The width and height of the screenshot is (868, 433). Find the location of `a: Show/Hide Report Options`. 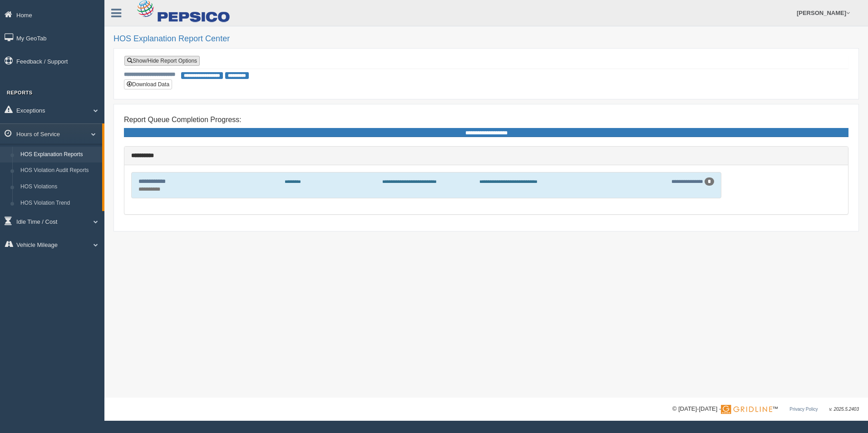

a: Show/Hide Report Options is located at coordinates (162, 61).